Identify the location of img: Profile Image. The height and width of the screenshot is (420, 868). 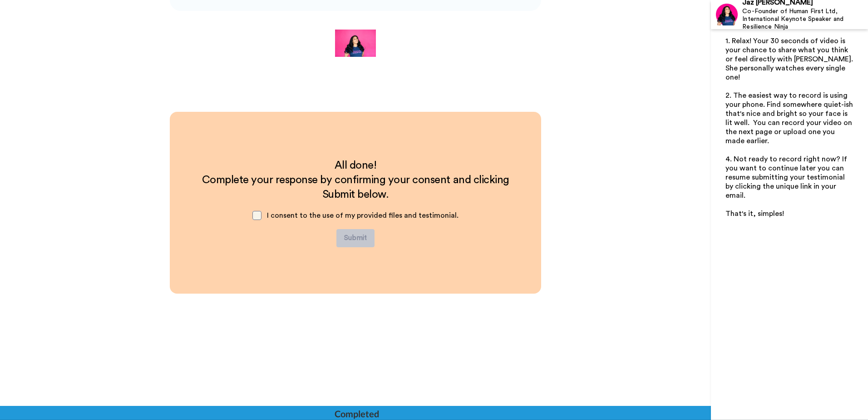
(727, 14).